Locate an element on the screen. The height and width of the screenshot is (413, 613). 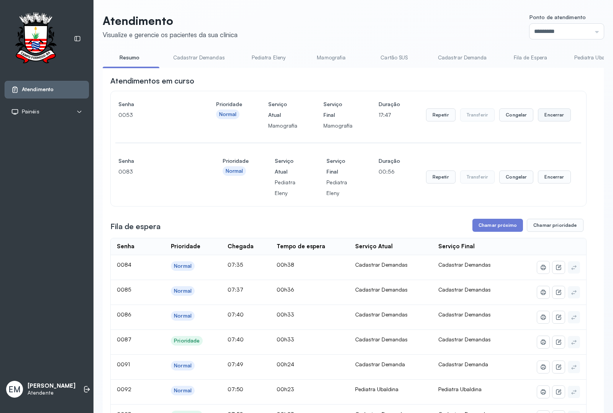
a: Atendimento is located at coordinates (47, 90).